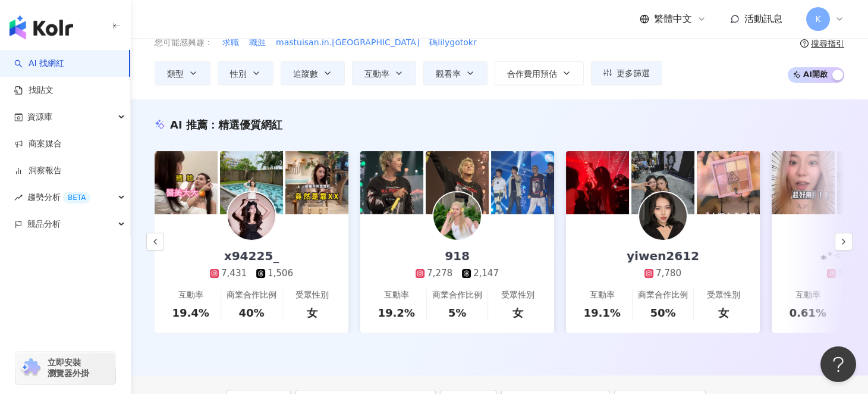 This screenshot has height=394, width=868. I want to click on span: 趨勢分析, so click(59, 197).